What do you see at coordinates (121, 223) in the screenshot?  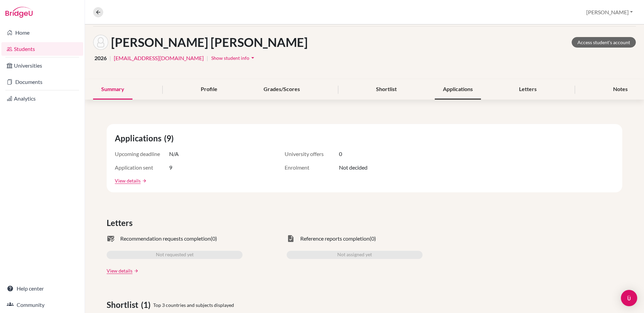 I see `span: Letters` at bounding box center [121, 223].